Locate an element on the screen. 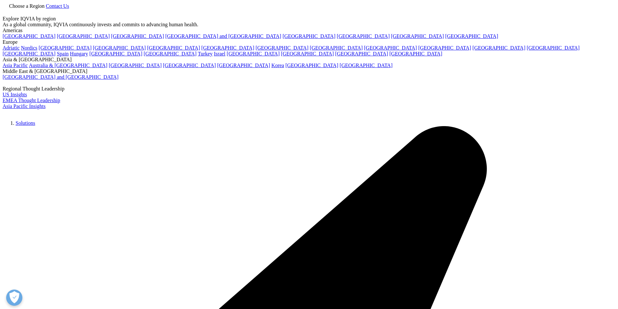 The image size is (618, 309). a: US Insights is located at coordinates (15, 94).